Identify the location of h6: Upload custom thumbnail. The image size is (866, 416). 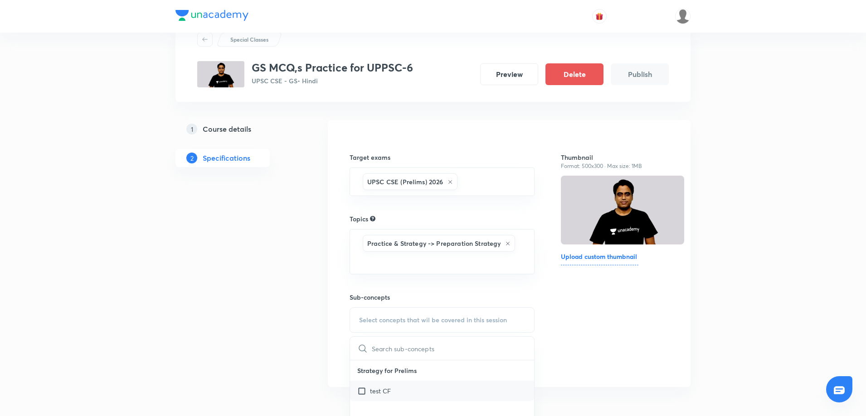
(599, 259).